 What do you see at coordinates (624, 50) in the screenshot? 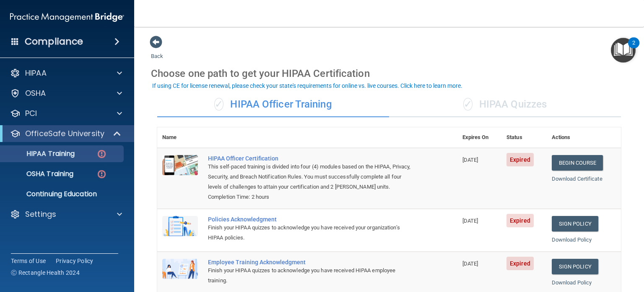
I see `button: Open Resource Center, 2 new notifications` at bounding box center [624, 50].